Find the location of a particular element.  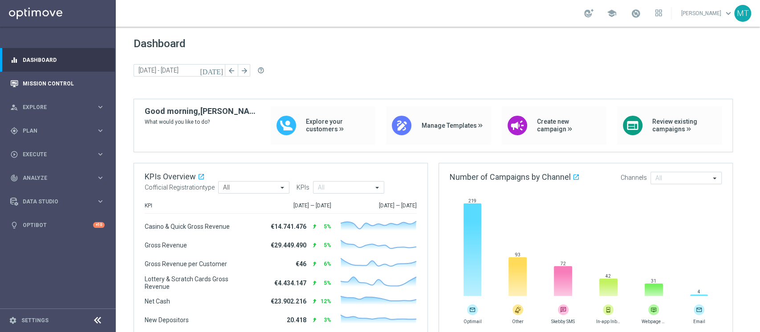

i: person_search is located at coordinates (14, 107).